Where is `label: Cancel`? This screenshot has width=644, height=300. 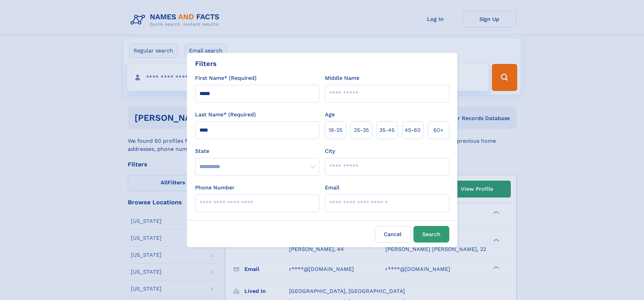
label: Cancel is located at coordinates (393, 234).